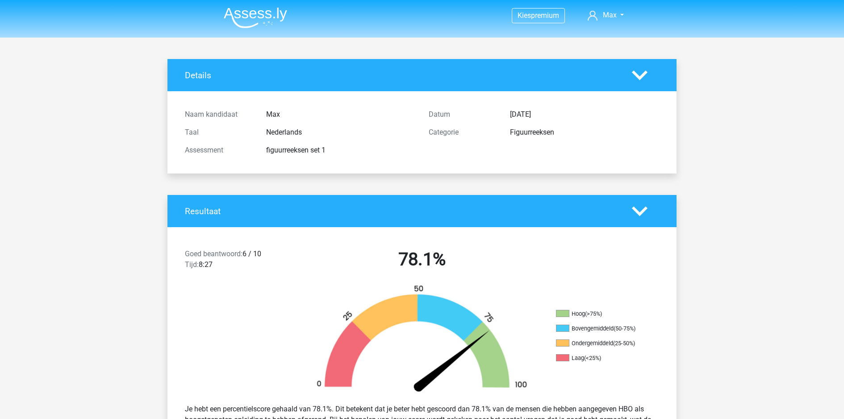 The image size is (844, 419). I want to click on div: (<25%), so click(593, 357).